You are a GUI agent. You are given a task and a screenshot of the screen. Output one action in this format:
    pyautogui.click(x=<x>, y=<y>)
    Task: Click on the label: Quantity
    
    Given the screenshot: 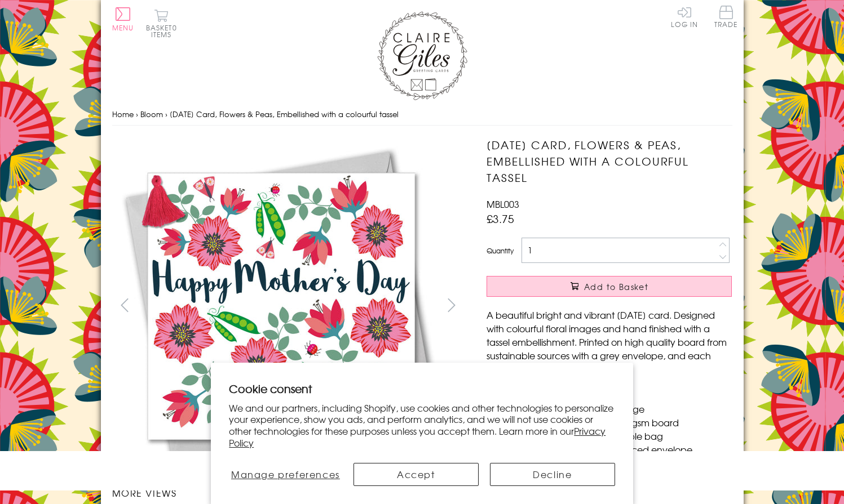 What is the action you would take?
    pyautogui.click(x=500, y=251)
    